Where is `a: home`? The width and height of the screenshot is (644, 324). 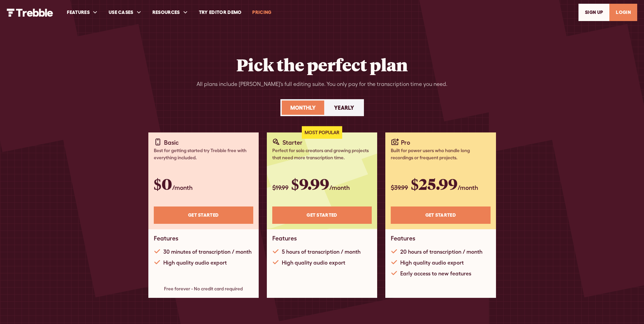 a: home is located at coordinates (30, 12).